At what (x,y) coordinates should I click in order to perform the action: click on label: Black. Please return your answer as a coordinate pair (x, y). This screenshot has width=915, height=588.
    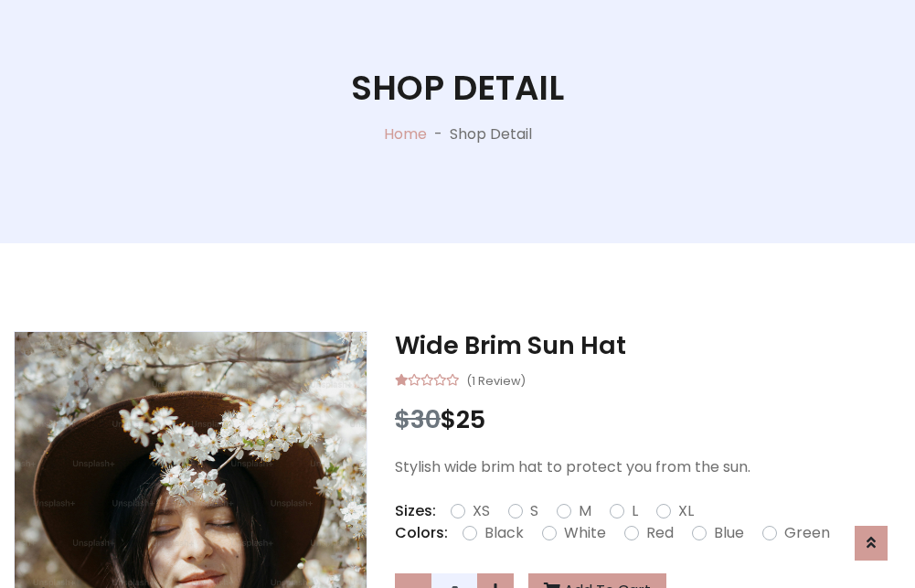
    Looking at the image, I should click on (504, 533).